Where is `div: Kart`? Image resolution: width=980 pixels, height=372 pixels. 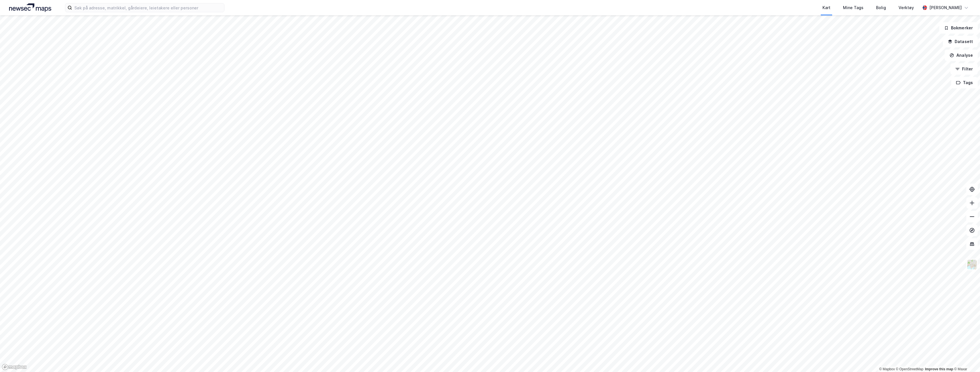
div: Kart is located at coordinates (826, 8).